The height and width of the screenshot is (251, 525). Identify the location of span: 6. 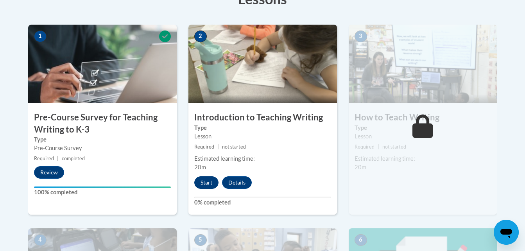
(361, 240).